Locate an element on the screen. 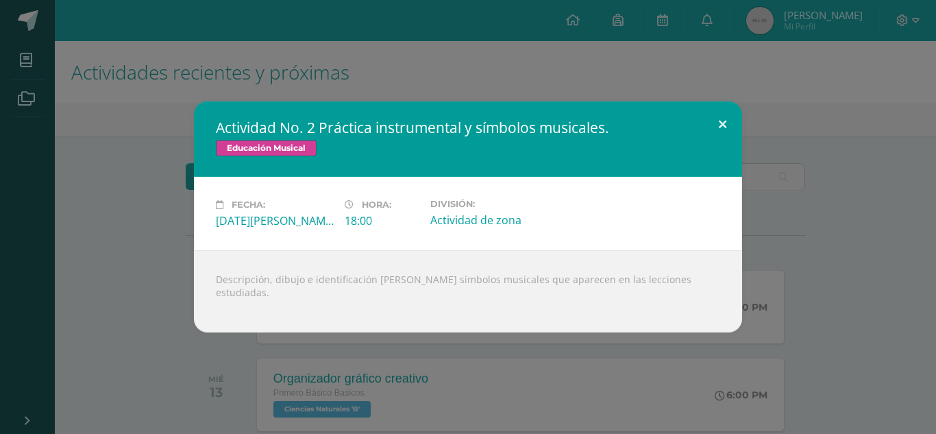  div: 18:00 is located at coordinates (382, 221).